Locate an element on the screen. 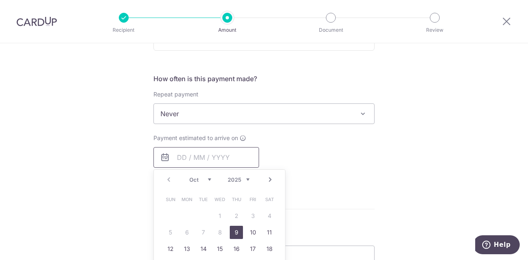 The height and width of the screenshot is (260, 528). a: 12 is located at coordinates (170, 249).